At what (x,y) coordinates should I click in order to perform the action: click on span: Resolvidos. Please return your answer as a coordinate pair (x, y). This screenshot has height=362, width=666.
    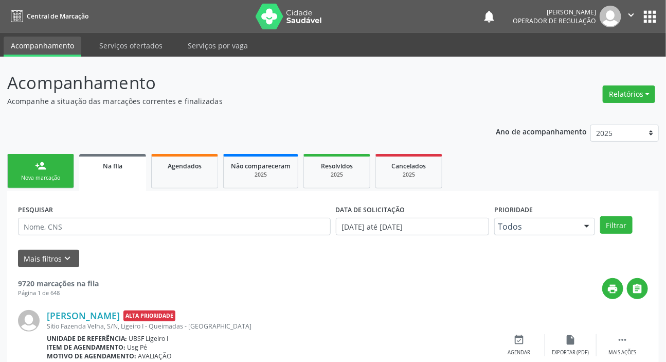
    Looking at the image, I should click on (337, 166).